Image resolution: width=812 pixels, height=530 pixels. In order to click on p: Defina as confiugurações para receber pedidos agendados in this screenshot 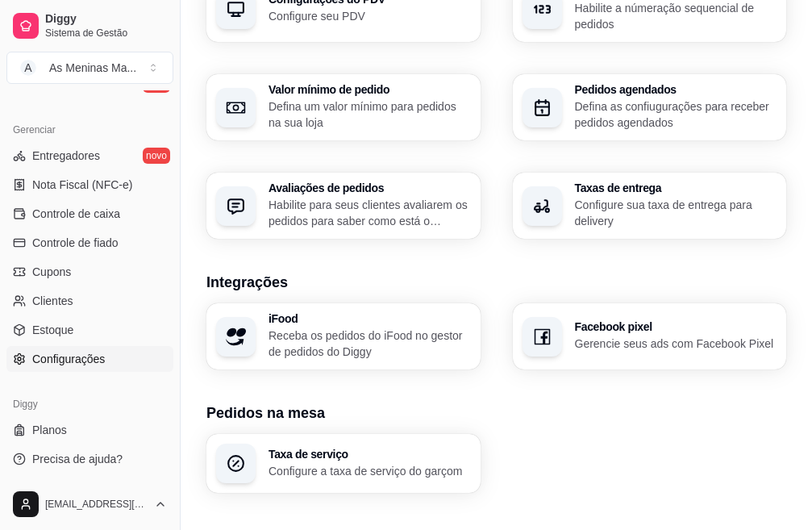, I will do `click(675, 115)`.